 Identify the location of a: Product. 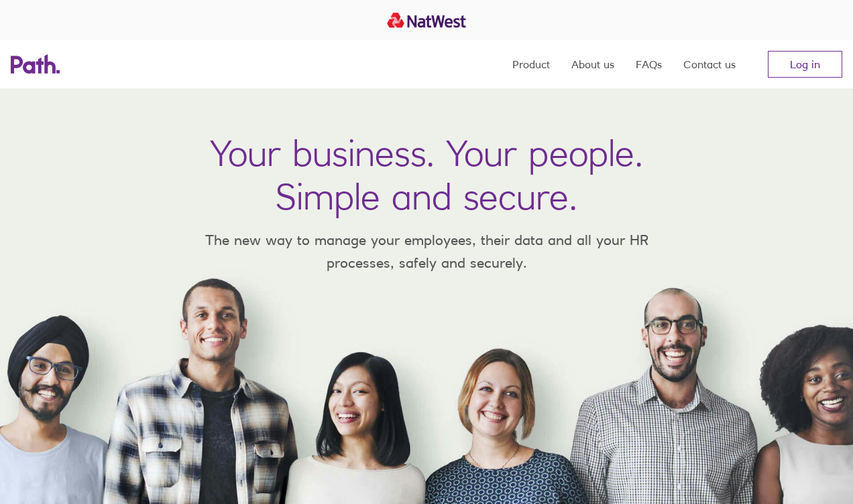
(531, 64).